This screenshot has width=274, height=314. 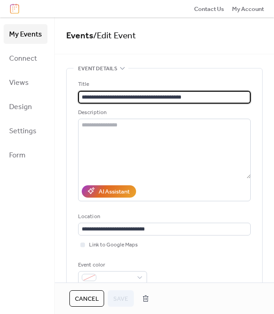 What do you see at coordinates (26, 58) in the screenshot?
I see `a: Connect` at bounding box center [26, 58].